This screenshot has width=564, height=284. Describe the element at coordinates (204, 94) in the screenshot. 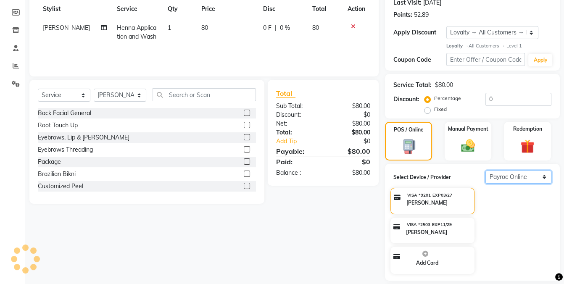

I see `input: Search or Scan` at that location.